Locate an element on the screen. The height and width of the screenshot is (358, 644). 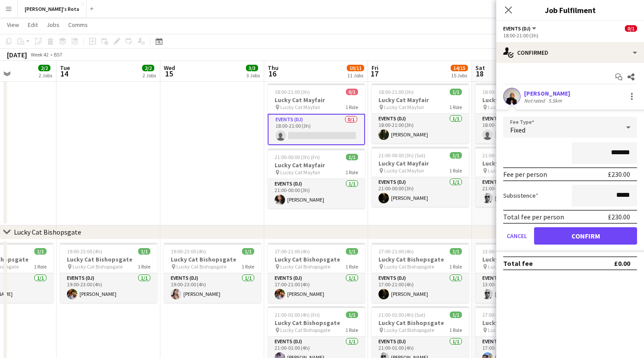
div: 21:00-00:00 (3h) (Sat)1/1Lucky Cat Mayfair Lucky Cat Mayfair1 RoleEvents (DJ)1/121:00-00:00 (3h)[... is located at coordinates (420, 177).